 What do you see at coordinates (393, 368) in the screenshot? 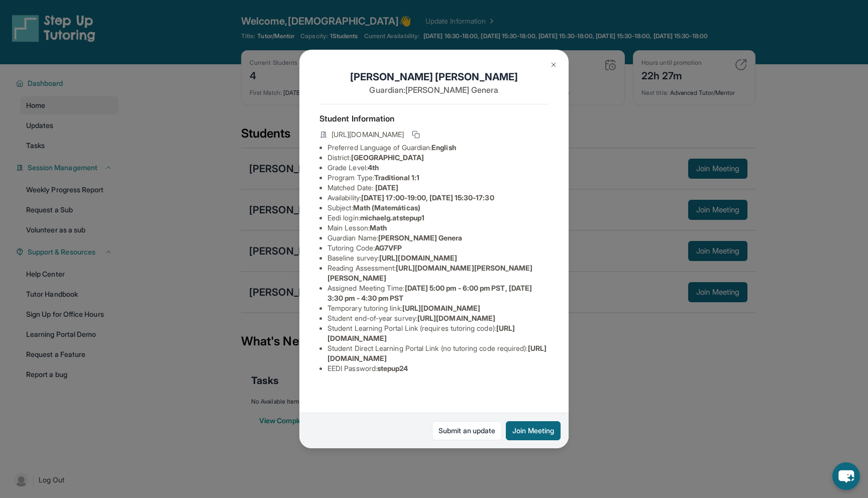
I see `span: stepup24` at bounding box center [393, 368].